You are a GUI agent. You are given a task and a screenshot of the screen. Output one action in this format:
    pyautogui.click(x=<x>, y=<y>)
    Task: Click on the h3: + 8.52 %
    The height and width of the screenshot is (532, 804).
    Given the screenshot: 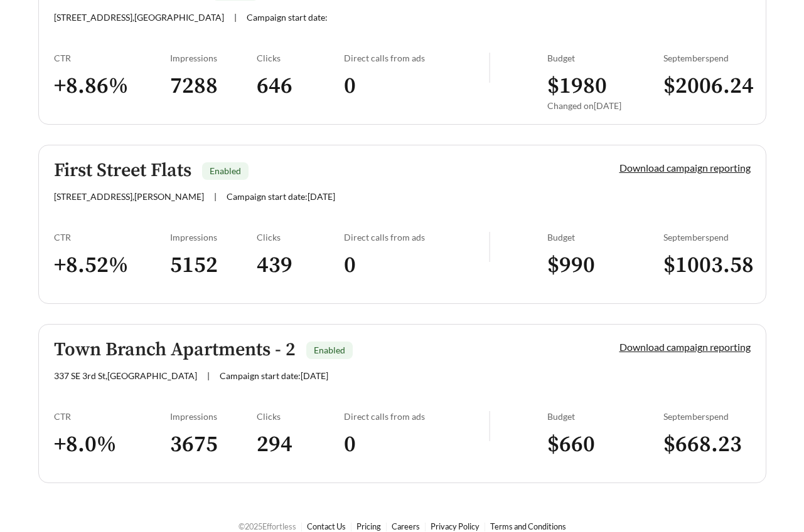 What is the action you would take?
    pyautogui.click(x=112, y=265)
    